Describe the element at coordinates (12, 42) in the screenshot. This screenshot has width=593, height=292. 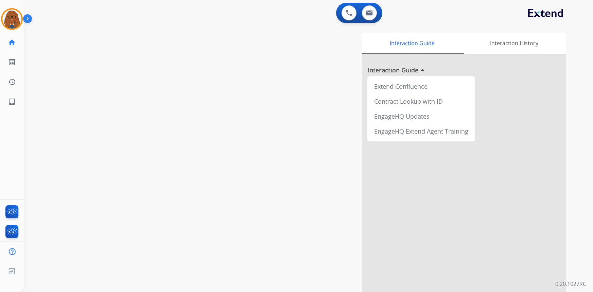
I see `mat-icon: home` at that location.